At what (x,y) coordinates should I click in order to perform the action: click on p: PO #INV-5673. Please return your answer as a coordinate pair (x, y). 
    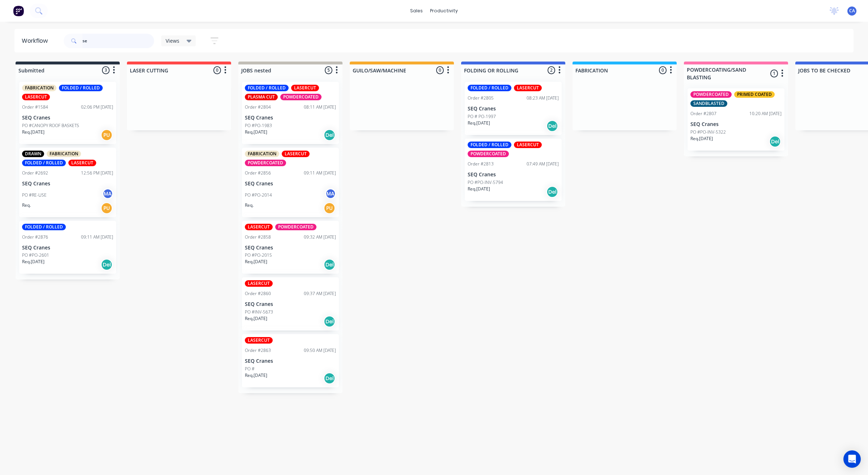
    Looking at the image, I should click on (259, 312).